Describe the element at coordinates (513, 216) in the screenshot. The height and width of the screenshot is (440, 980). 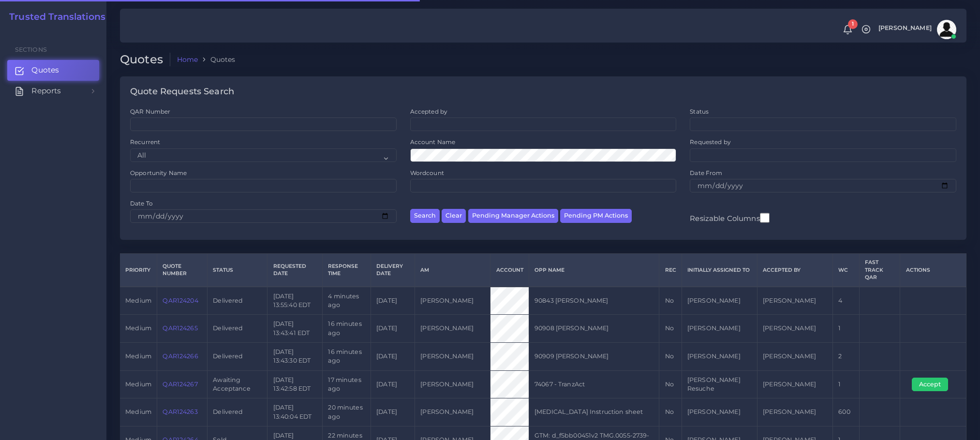
I see `button: Pending Manager Actions` at that location.